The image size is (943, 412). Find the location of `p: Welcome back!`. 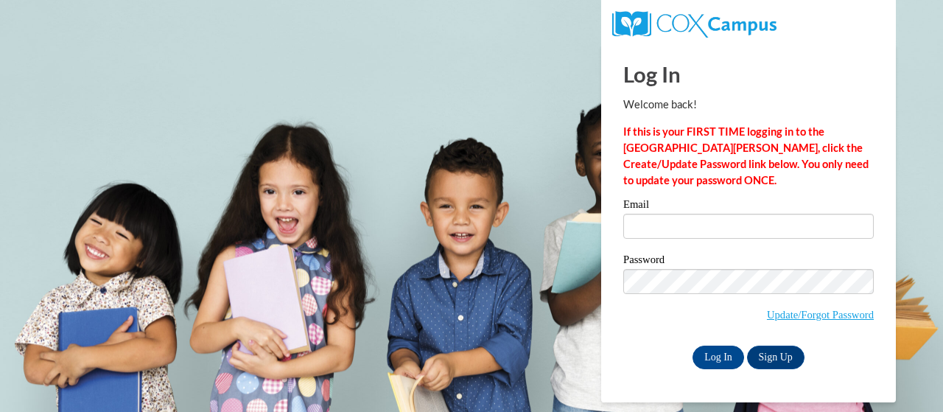

p: Welcome back! is located at coordinates (749, 105).